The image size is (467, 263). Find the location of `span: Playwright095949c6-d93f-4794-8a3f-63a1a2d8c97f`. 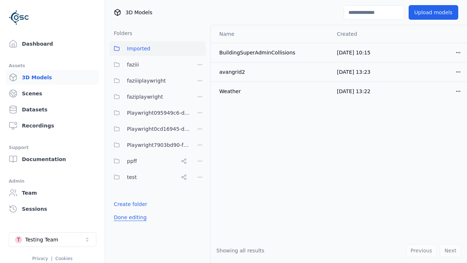

span: Playwright095949c6-d93f-4794-8a3f-63a1a2d8c97f is located at coordinates (158, 113).